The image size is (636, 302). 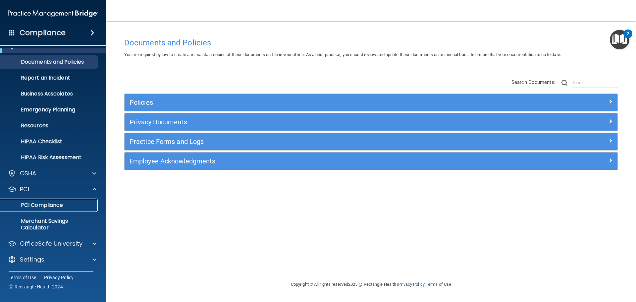 What do you see at coordinates (36, 286) in the screenshot?
I see `span: Ⓒ Rectangle Health 2024` at bounding box center [36, 286].